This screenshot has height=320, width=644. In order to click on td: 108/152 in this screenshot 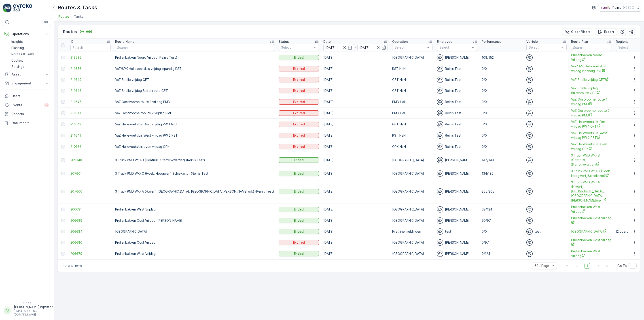, I will do `click(502, 58)`.